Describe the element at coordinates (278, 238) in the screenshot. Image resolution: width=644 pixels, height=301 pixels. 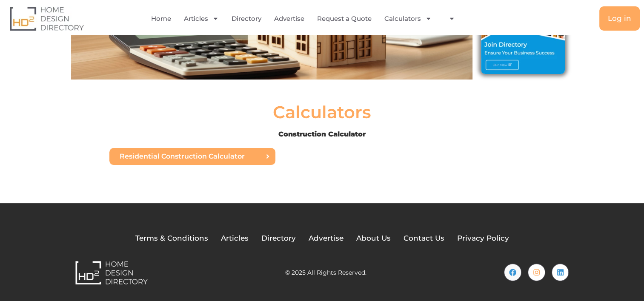
I see `span: Directory` at that location.